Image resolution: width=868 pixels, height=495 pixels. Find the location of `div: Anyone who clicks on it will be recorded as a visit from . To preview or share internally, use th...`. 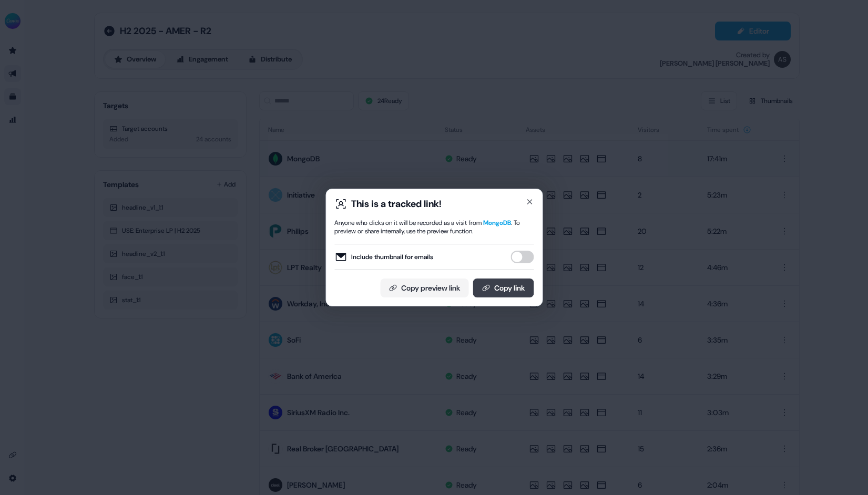

div: Anyone who clicks on it will be recorded as a visit from . To preview or share internally, use th... is located at coordinates (434, 227).